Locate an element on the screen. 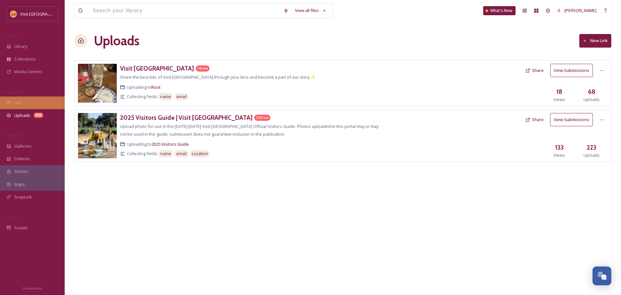 The width and height of the screenshot is (621, 295). span: Privacy Policy is located at coordinates (32, 288).